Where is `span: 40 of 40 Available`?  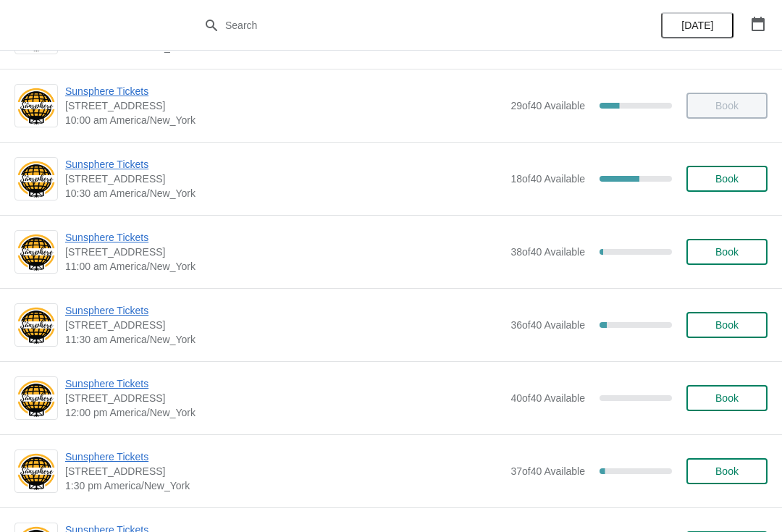
span: 40 of 40 Available is located at coordinates (547, 398).